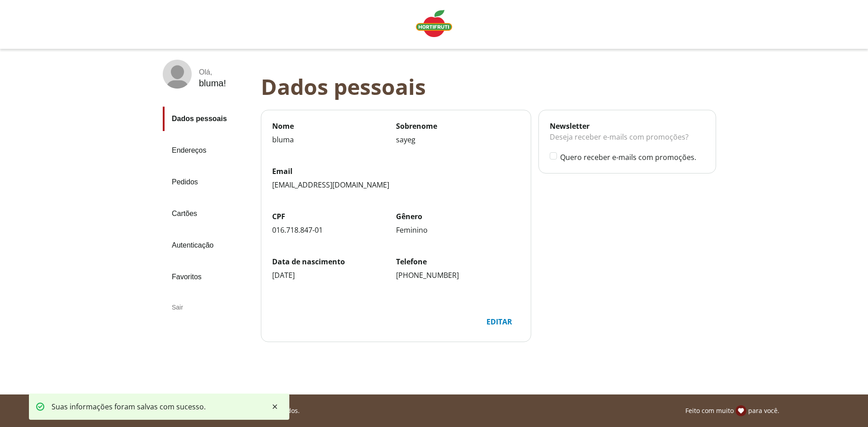 This screenshot has height=427, width=868. I want to click on div: bluma, so click(335, 140).